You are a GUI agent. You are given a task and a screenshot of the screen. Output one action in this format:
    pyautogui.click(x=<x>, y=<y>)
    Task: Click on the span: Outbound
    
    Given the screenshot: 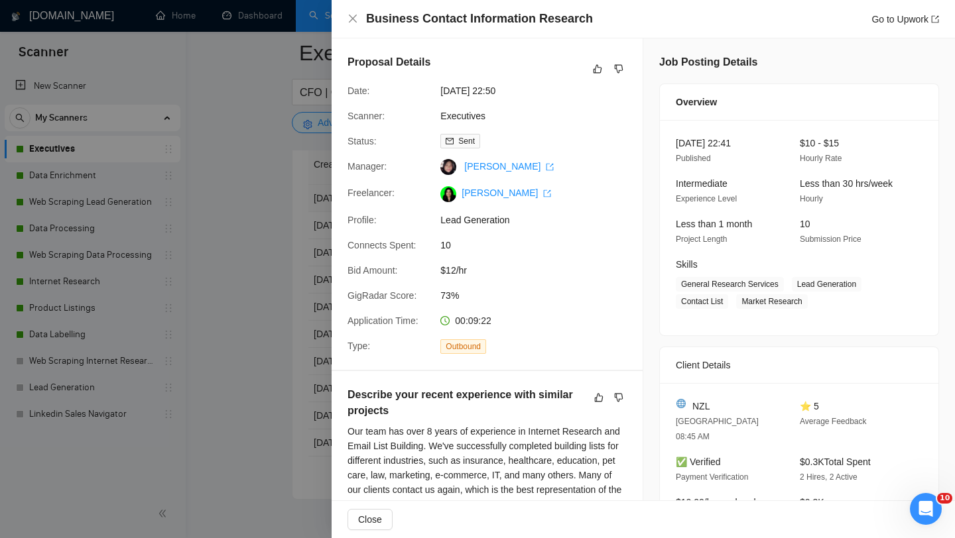 What is the action you would take?
    pyautogui.click(x=463, y=347)
    